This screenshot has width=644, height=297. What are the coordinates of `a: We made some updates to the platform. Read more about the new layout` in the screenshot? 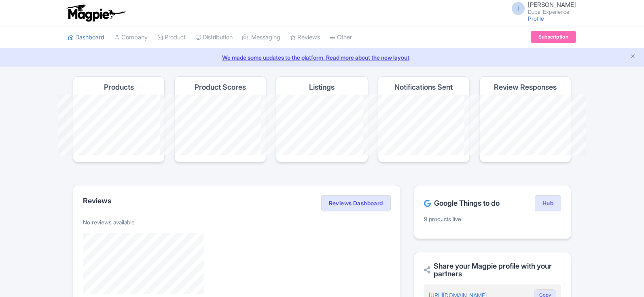 It's located at (322, 57).